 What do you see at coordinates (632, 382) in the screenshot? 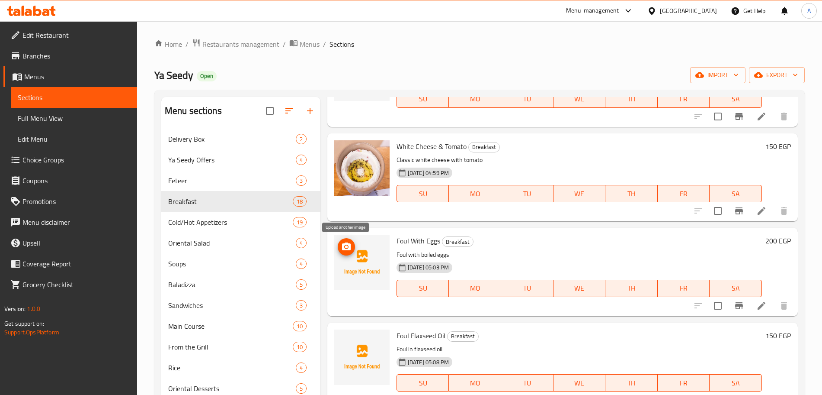
I see `span: TH` at bounding box center [632, 382].